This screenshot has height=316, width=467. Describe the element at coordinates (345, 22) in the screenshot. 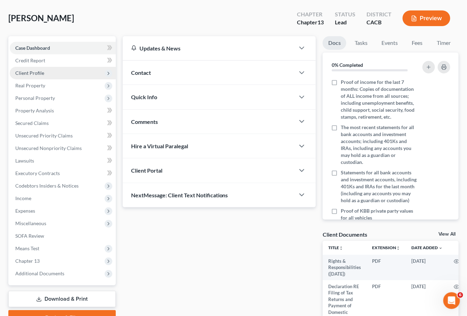

I see `div: Lead` at that location.